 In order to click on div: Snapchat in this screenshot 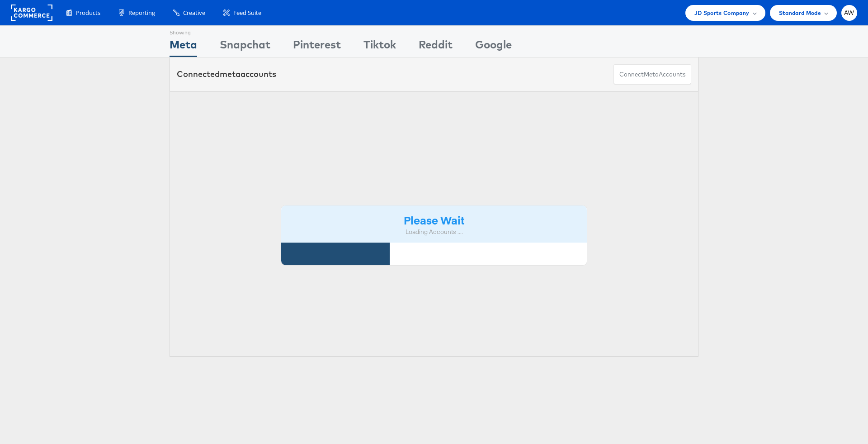, I will do `click(245, 47)`.